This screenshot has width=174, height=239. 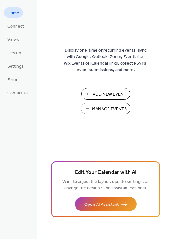 I want to click on span: Add New Event, so click(x=109, y=94).